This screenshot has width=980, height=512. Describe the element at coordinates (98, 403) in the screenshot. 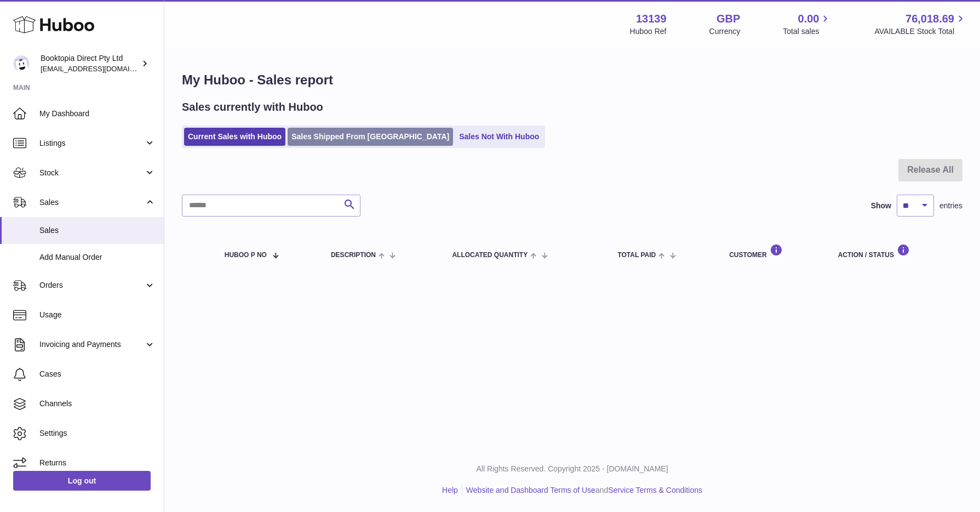

I see `span: Channels` at that location.